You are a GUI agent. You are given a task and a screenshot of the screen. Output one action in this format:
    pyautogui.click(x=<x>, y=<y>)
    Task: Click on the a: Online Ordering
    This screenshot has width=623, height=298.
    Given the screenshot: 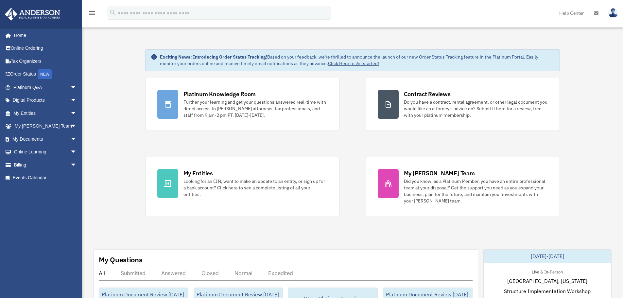 What is the action you would take?
    pyautogui.click(x=45, y=48)
    